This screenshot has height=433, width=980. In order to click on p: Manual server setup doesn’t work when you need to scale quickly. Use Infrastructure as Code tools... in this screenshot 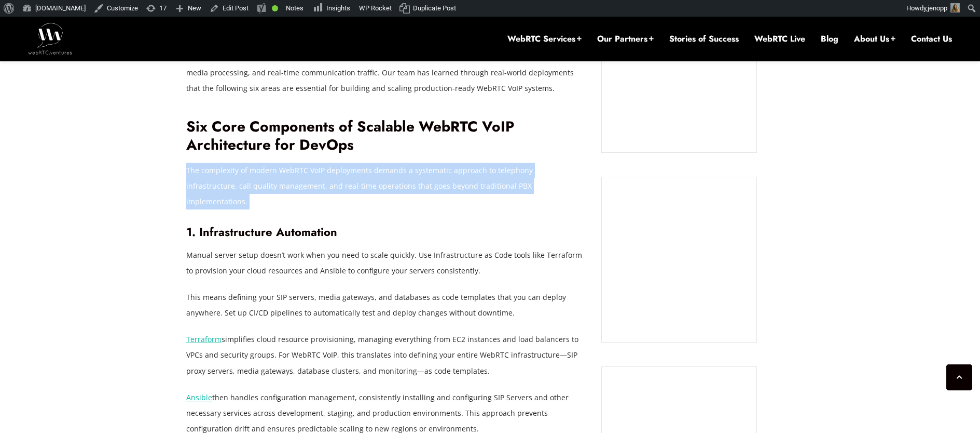, I will do `click(386, 263)`.